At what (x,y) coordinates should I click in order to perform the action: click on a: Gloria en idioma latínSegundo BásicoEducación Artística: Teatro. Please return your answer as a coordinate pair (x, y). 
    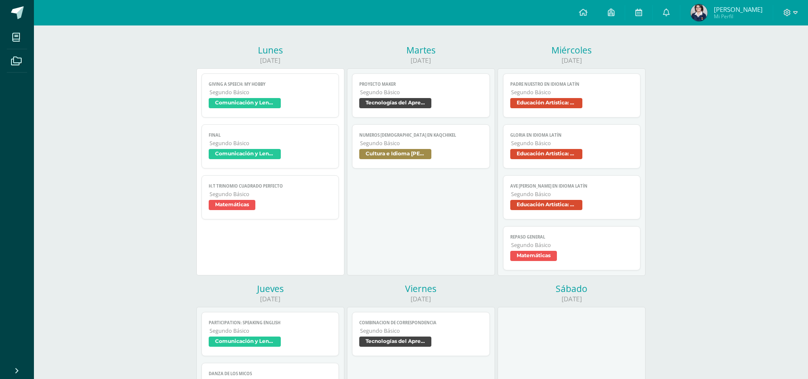
    Looking at the image, I should click on (572, 146).